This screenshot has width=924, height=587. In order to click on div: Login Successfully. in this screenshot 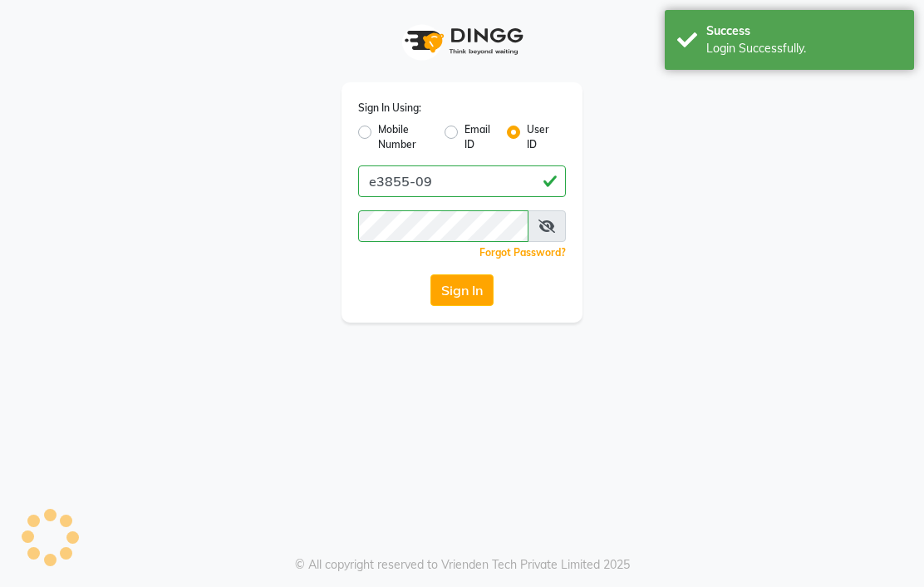, I will do `click(804, 48)`.